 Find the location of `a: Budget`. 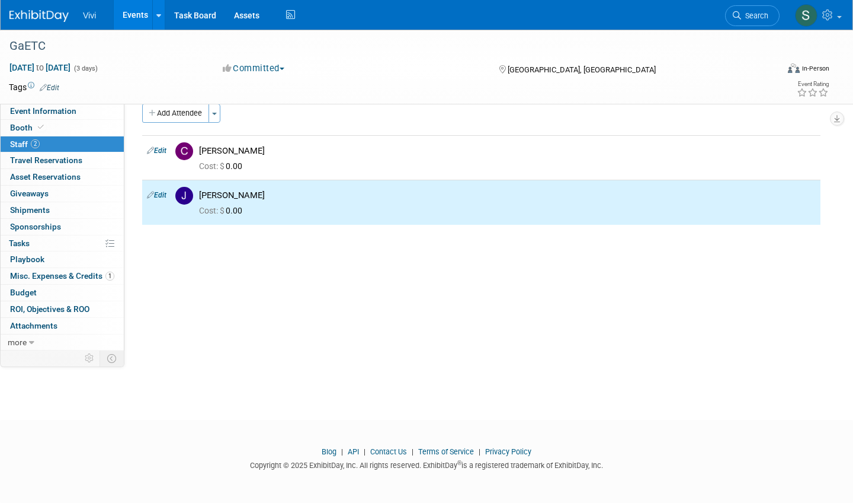

a: Budget is located at coordinates (62, 292).